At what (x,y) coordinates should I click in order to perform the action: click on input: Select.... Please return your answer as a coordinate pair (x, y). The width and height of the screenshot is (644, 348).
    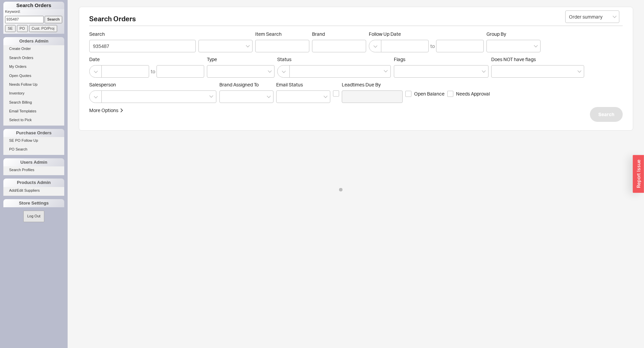
    Looking at the image, I should click on (592, 17).